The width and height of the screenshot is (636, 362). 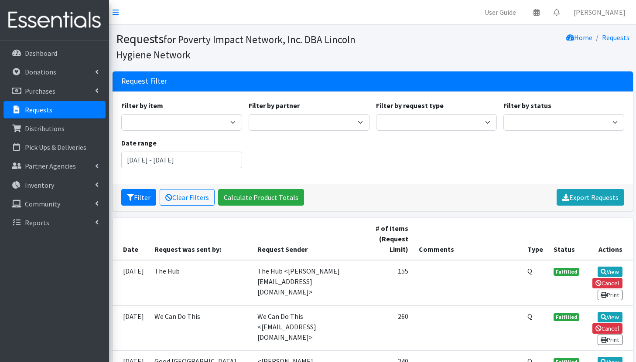 I want to click on p: Pick Ups & Deliveries, so click(x=55, y=147).